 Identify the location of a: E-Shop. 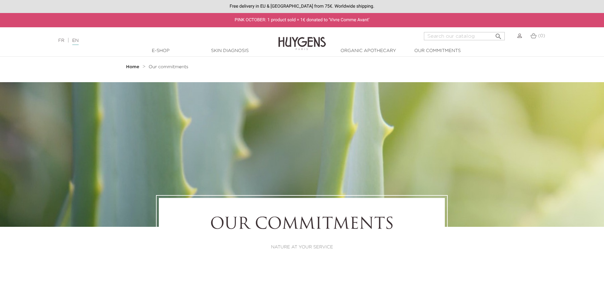
(161, 51).